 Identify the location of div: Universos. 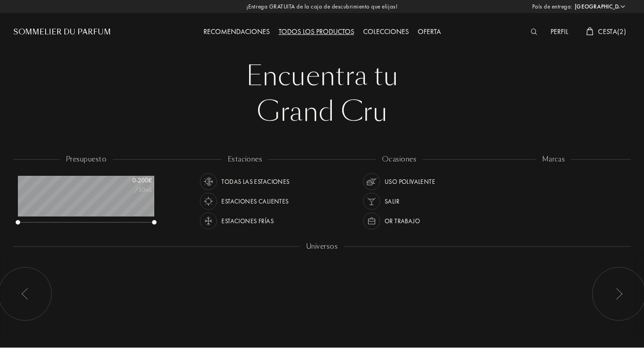
(322, 247).